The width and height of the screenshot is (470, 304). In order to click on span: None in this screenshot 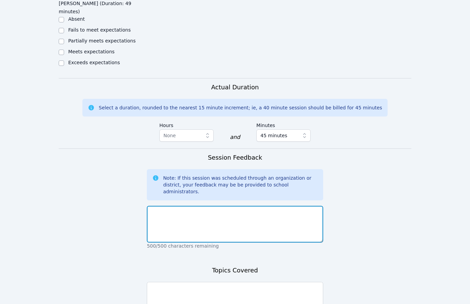, I will do `click(170, 135)`.